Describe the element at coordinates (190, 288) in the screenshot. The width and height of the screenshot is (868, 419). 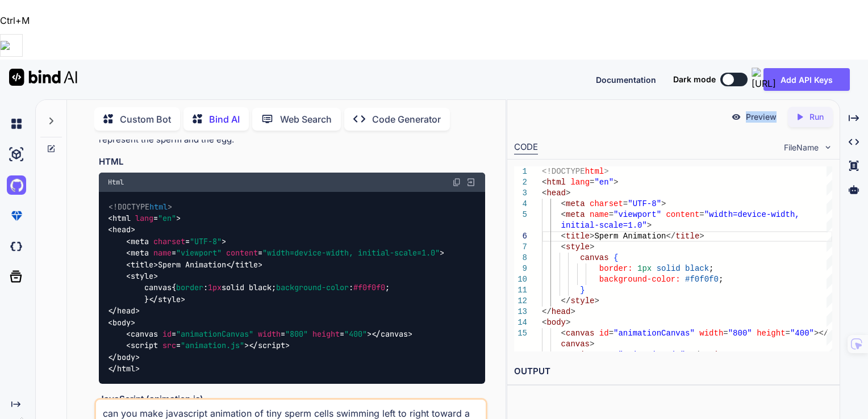
I see `span: border` at that location.